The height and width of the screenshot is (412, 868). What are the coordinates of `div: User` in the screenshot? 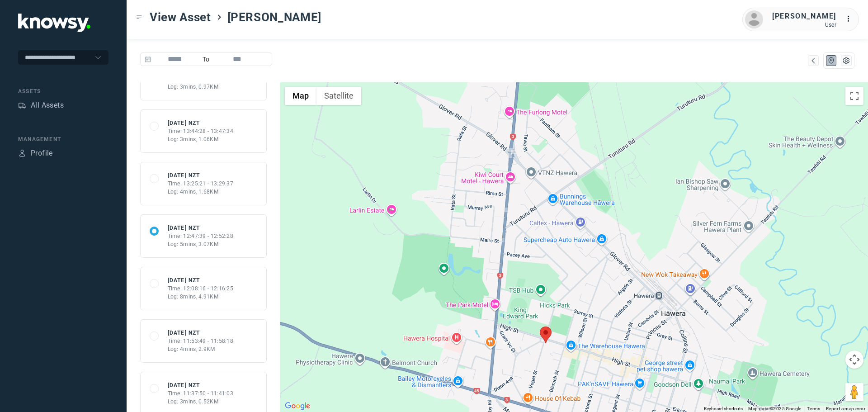 It's located at (804, 25).